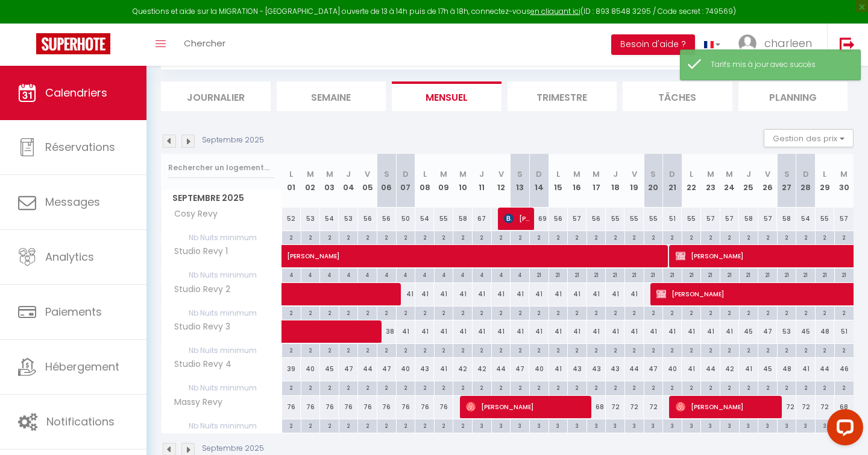  I want to click on span: Analytics, so click(69, 256).